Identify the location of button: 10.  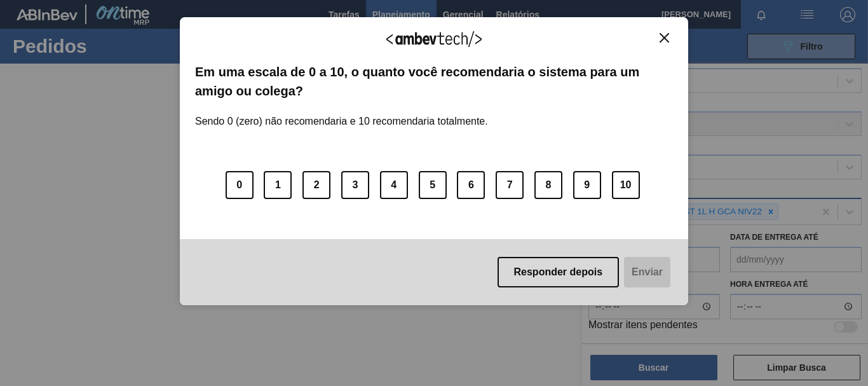
(625, 185).